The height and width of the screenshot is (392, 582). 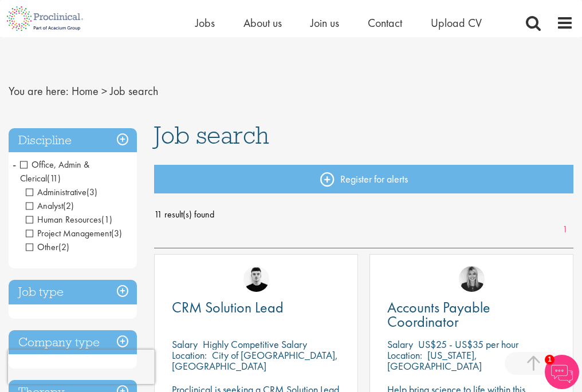 What do you see at coordinates (456, 23) in the screenshot?
I see `a: Upload CV` at bounding box center [456, 23].